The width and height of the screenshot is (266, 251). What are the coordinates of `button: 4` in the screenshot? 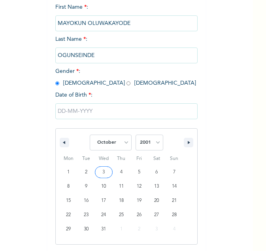 It's located at (121, 172).